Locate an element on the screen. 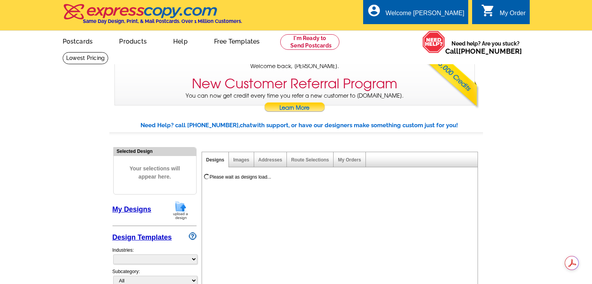 The image size is (592, 284). h3: New Customer Referral Program is located at coordinates (295, 84).